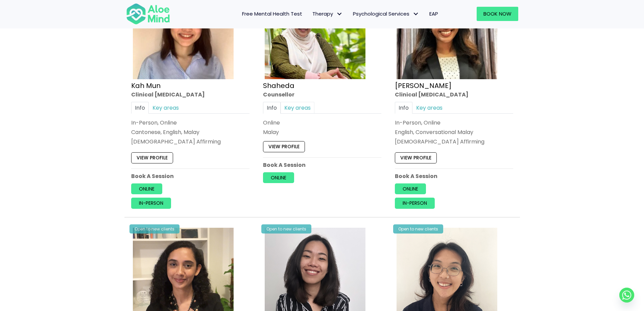  I want to click on a: TherapyTherapy: submenu, so click(328, 14).